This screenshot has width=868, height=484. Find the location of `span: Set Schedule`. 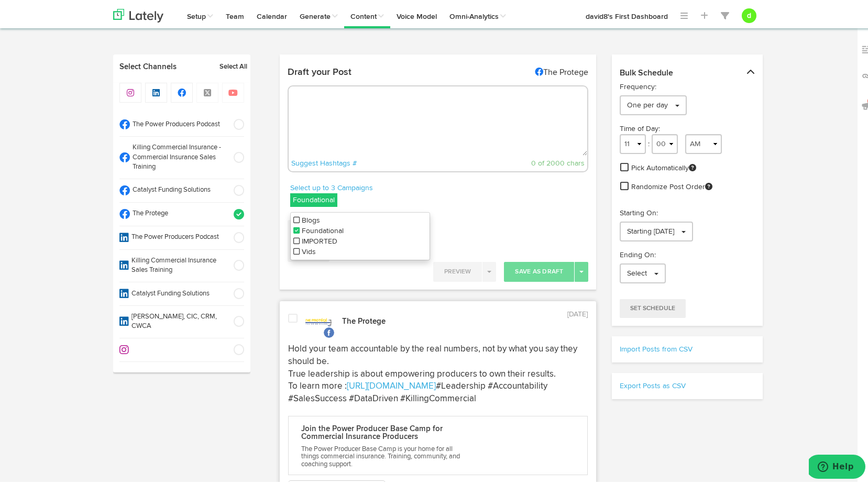

span: Set Schedule is located at coordinates (653, 307).